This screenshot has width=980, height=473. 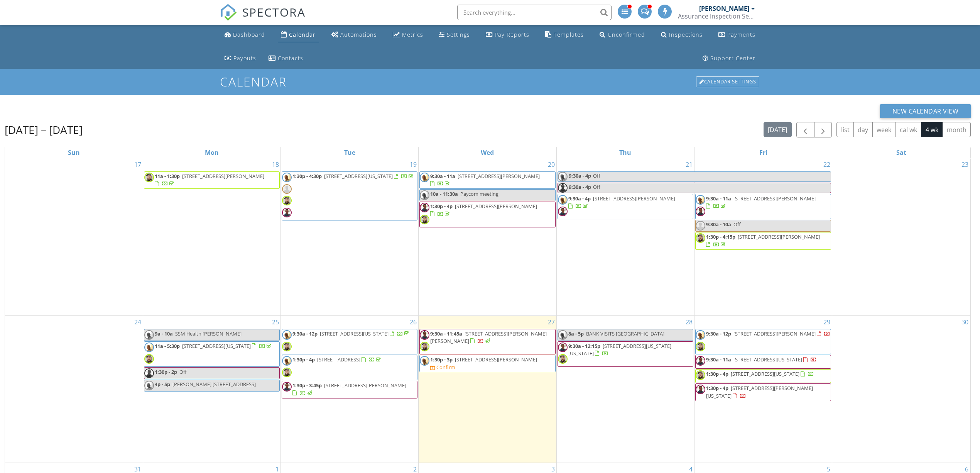 What do you see at coordinates (956, 129) in the screenshot?
I see `button: month` at bounding box center [956, 129].